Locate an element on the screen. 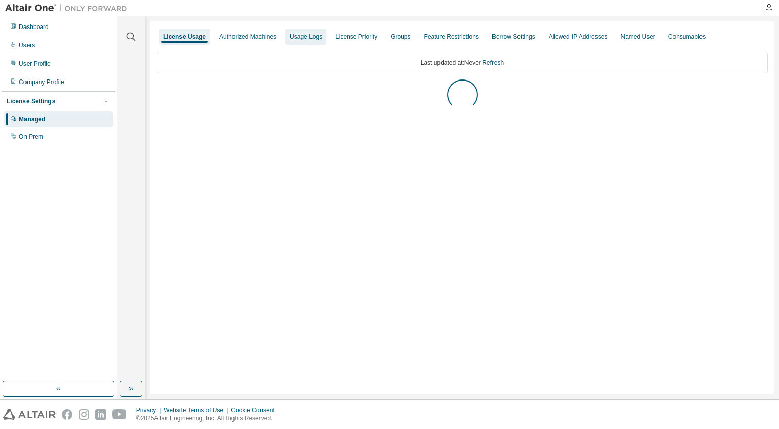 The image size is (779, 429). img: linkedin.svg is located at coordinates (100, 414).